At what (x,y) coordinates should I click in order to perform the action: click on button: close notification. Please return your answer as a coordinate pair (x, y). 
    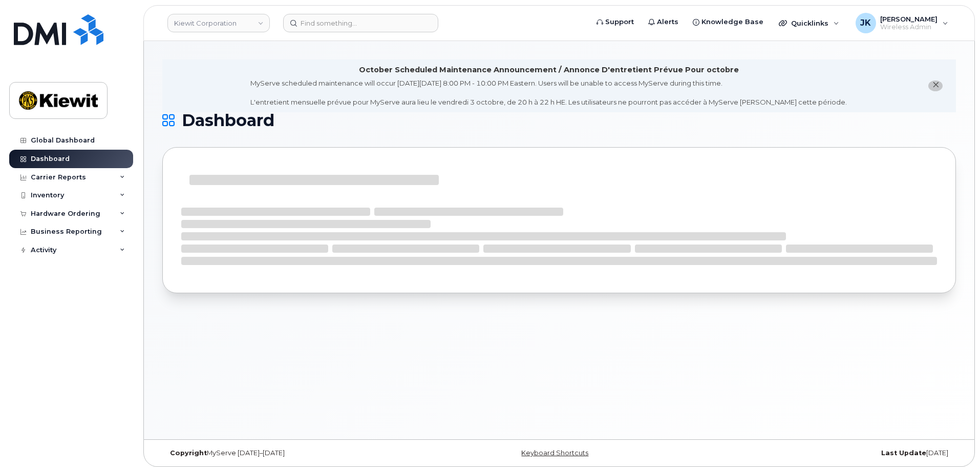
    Looking at the image, I should click on (935, 86).